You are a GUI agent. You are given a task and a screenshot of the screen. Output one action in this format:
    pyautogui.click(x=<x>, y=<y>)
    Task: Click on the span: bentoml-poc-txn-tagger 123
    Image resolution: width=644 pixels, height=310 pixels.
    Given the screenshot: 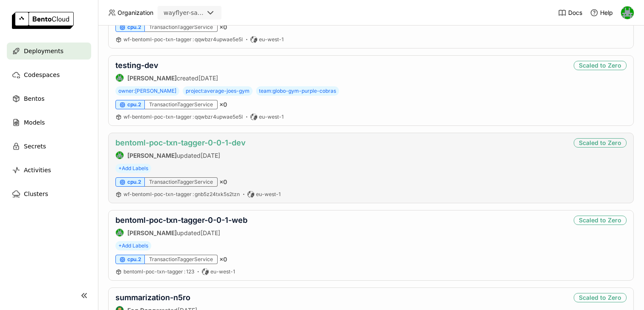 What is the action you would take?
    pyautogui.click(x=159, y=272)
    